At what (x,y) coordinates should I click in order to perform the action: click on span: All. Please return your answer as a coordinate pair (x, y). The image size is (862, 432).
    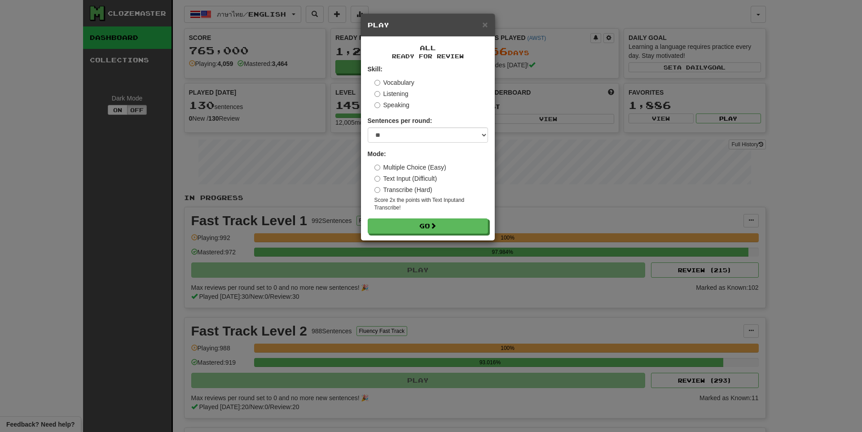
    Looking at the image, I should click on (428, 48).